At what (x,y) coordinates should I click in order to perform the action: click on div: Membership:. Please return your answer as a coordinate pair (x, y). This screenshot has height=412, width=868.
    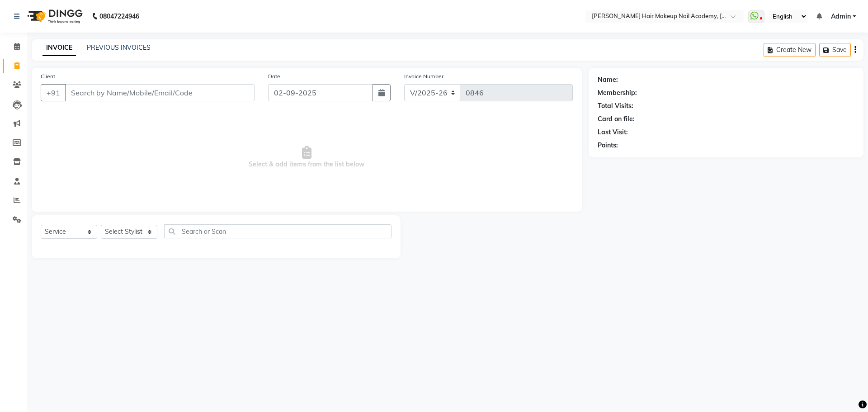
    Looking at the image, I should click on (617, 93).